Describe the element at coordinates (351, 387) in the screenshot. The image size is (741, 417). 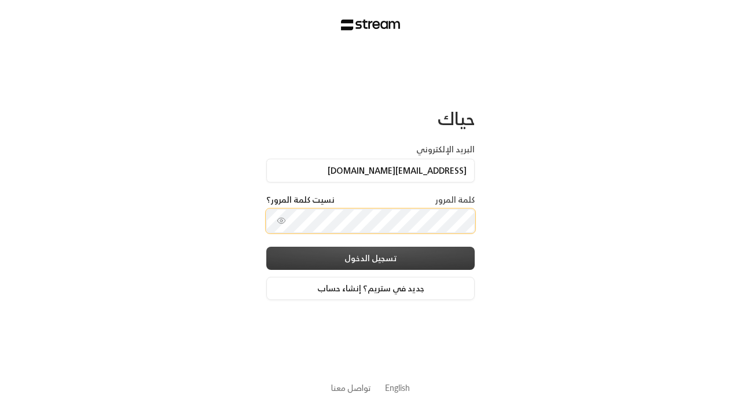
I see `a: تواصل معنا` at that location.